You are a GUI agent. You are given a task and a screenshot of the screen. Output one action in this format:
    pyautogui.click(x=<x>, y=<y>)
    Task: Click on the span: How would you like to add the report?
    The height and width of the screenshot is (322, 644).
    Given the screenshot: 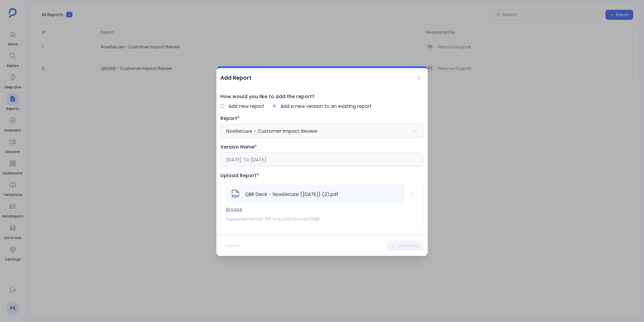 What is the action you would take?
    pyautogui.click(x=322, y=96)
    